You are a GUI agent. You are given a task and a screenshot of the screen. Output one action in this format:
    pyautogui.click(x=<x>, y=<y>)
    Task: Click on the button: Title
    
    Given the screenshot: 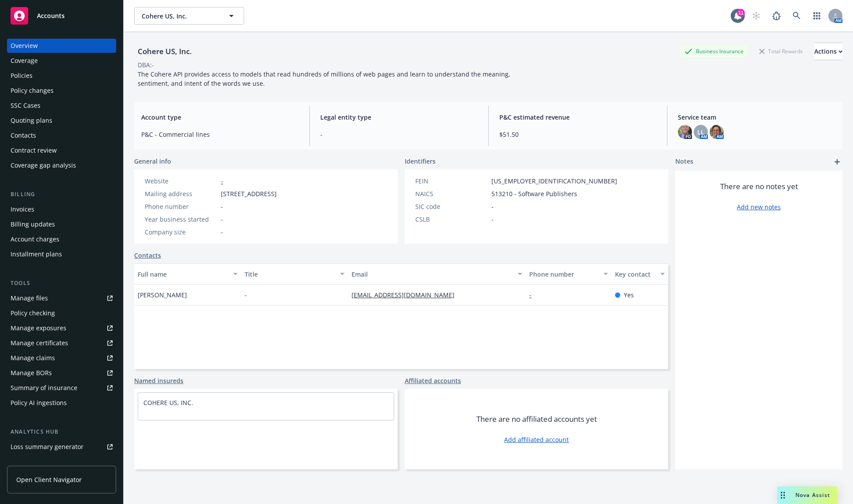 What is the action you would take?
    pyautogui.click(x=295, y=274)
    